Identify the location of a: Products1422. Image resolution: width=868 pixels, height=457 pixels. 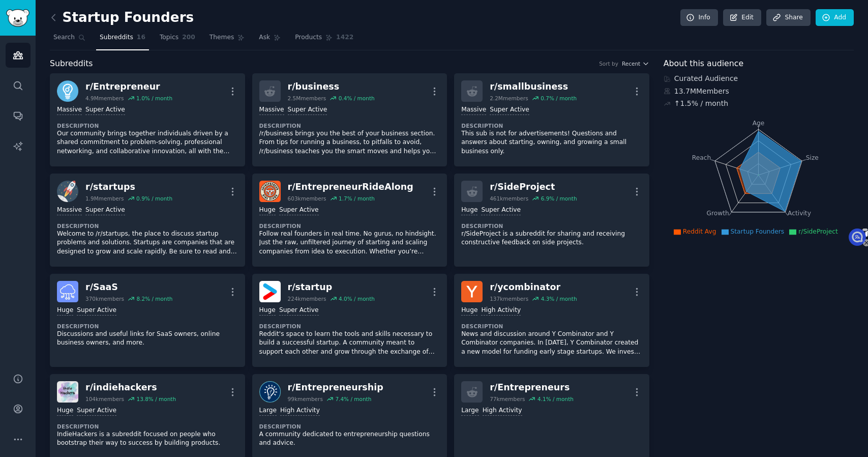
(324, 40).